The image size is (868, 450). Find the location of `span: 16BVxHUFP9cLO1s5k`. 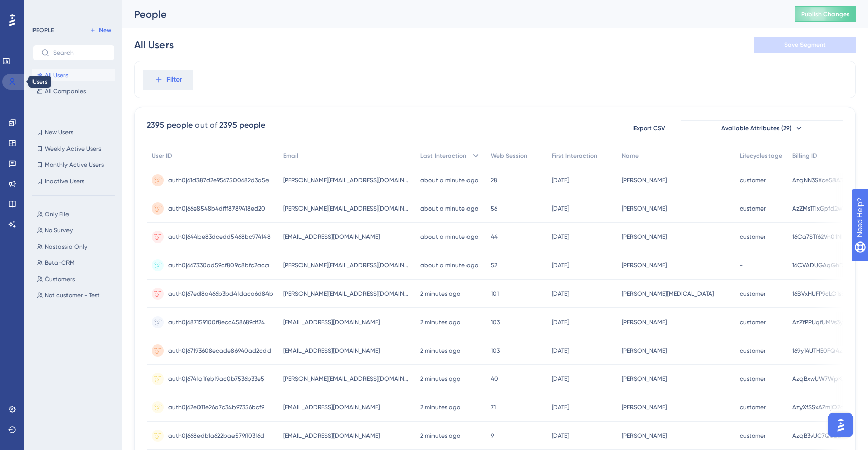

span: 16BVxHUFP9cLO1s5k is located at coordinates (820, 294).